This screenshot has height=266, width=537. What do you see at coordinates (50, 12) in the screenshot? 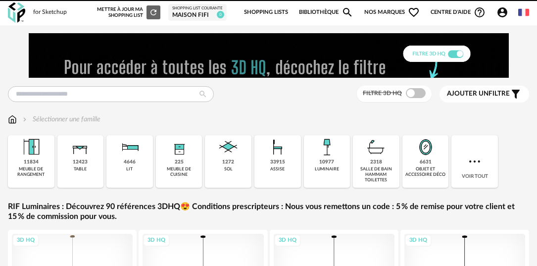
I see `div: for Sketchup` at bounding box center [50, 12].